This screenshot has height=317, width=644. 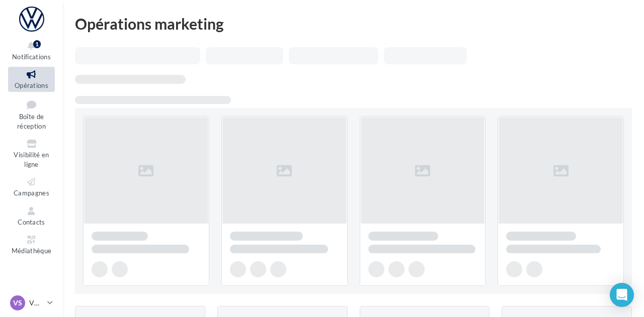 What do you see at coordinates (36, 303) in the screenshot?
I see `p: VW St-Fons` at bounding box center [36, 303].